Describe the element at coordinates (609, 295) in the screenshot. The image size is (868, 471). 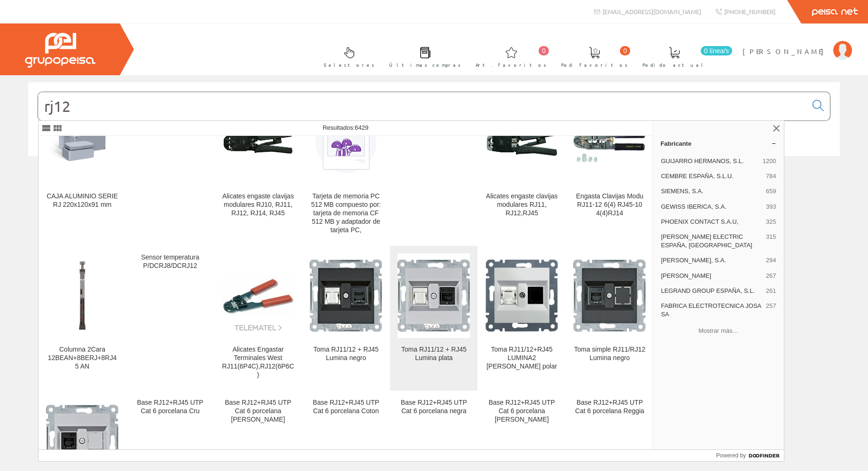
I see `img: Toma simple RJ11/RJ12 Lumina negro` at that location.